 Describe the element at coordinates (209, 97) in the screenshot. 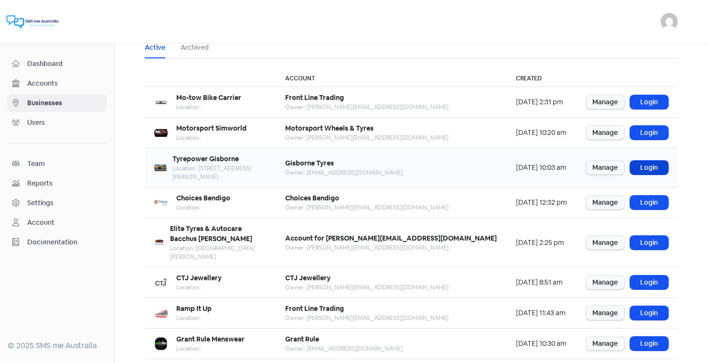

I see `b: Mo-tow Bike Carrier` at that location.